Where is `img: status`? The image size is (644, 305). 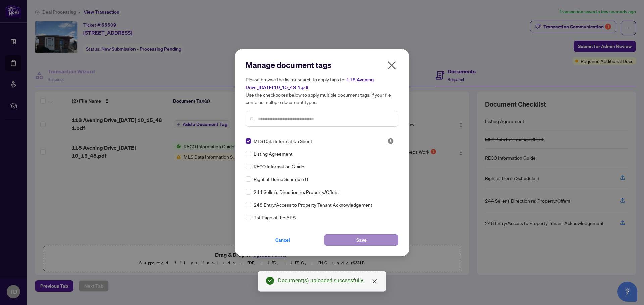
img: status is located at coordinates (391, 141).